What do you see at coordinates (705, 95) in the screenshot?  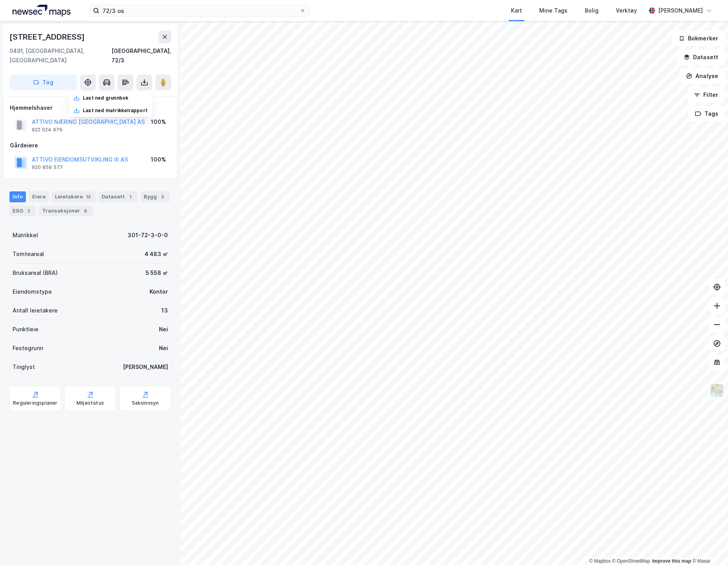 I see `button: Filter` at bounding box center [705, 95].